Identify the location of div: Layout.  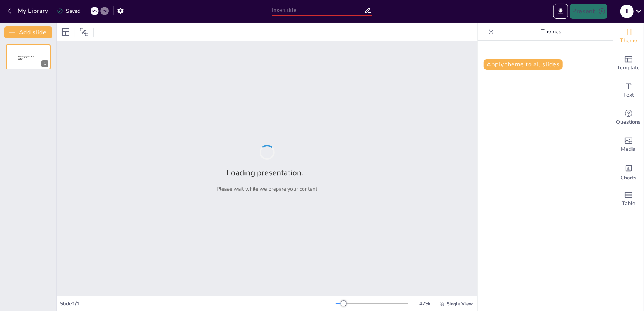
(66, 32).